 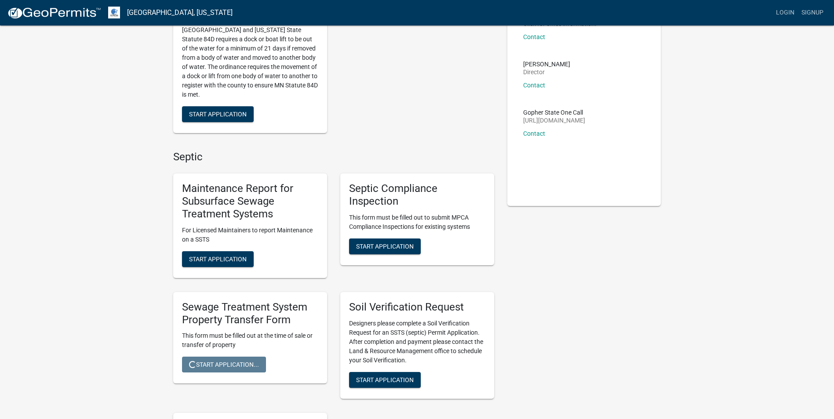 I want to click on h5: Septic Compliance Inspection, so click(x=417, y=195).